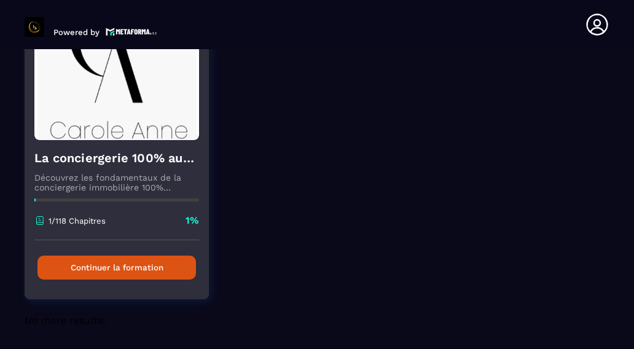 The image size is (634, 349). I want to click on img: formation-background, so click(117, 79).